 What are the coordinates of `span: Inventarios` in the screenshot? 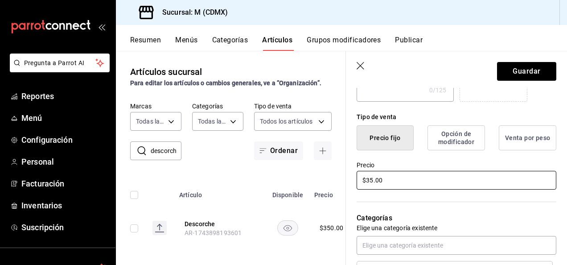 It's located at (65, 205).